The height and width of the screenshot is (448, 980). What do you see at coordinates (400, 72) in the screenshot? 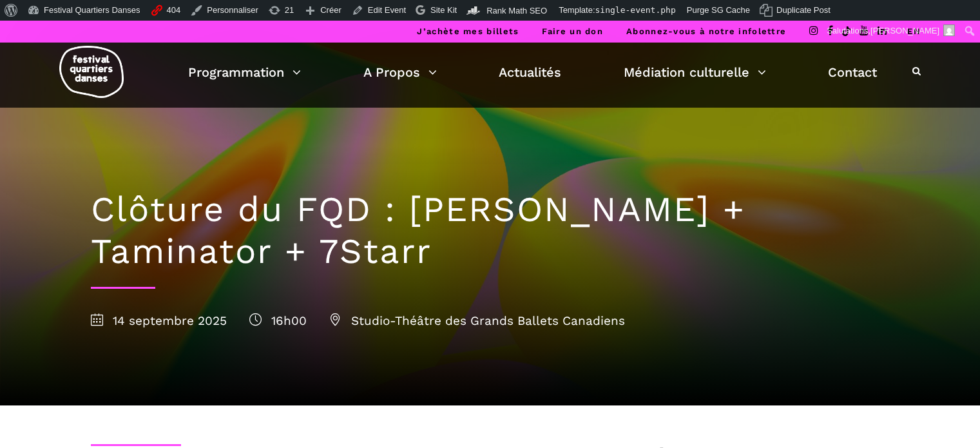
I see `a: A Propos` at bounding box center [400, 72].